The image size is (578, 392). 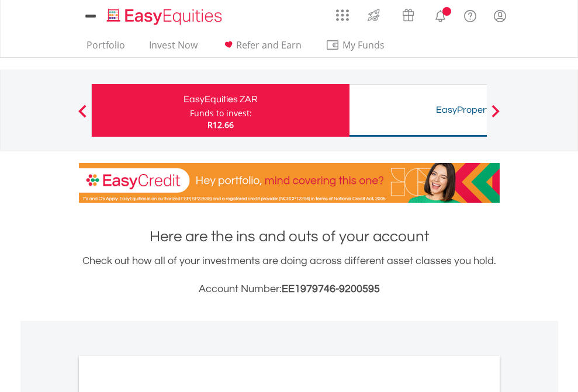 What do you see at coordinates (289, 289) in the screenshot?
I see `h3: Account Number:` at bounding box center [289, 289].